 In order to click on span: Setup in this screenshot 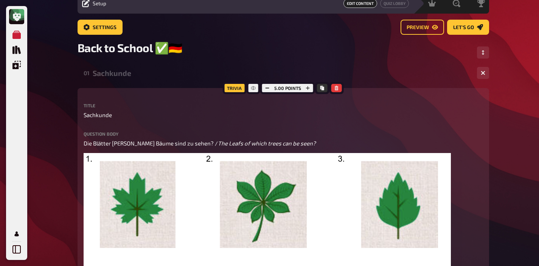, I will do `click(100, 3)`.